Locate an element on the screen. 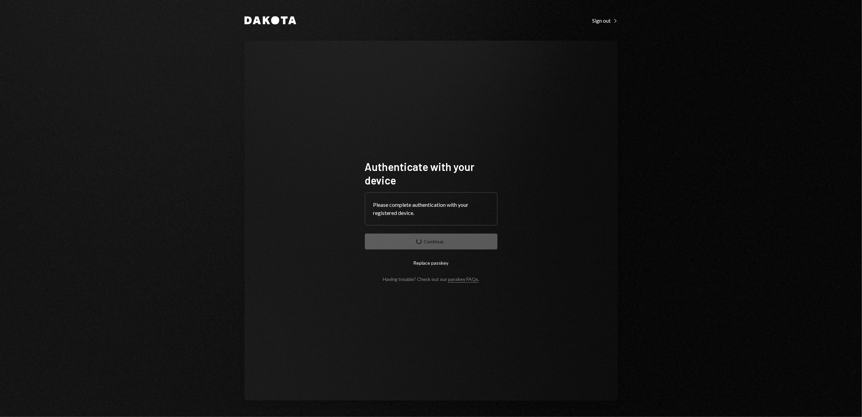 Image resolution: width=862 pixels, height=417 pixels. div: Please complete authentication with your registered device. is located at coordinates (431, 209).